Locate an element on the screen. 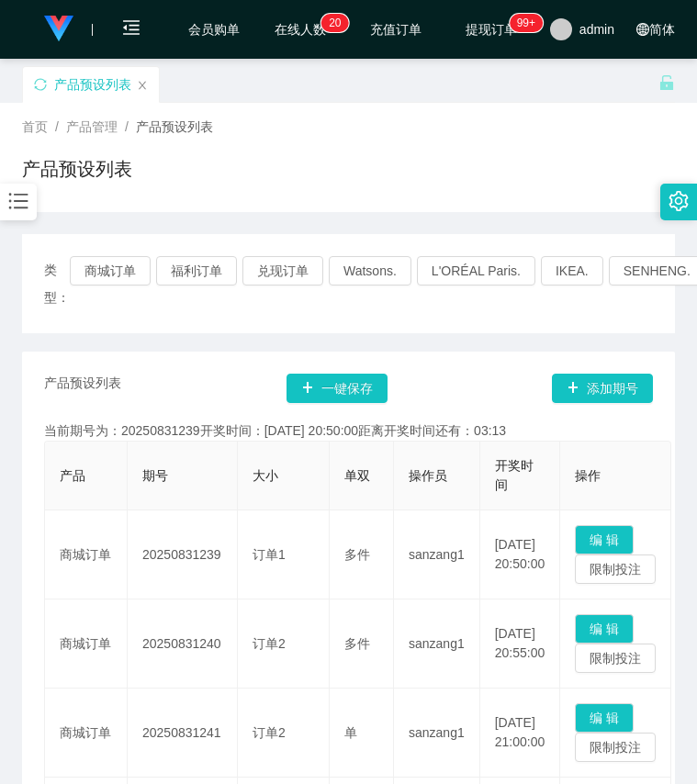  sup: 1041 is located at coordinates (527, 23).